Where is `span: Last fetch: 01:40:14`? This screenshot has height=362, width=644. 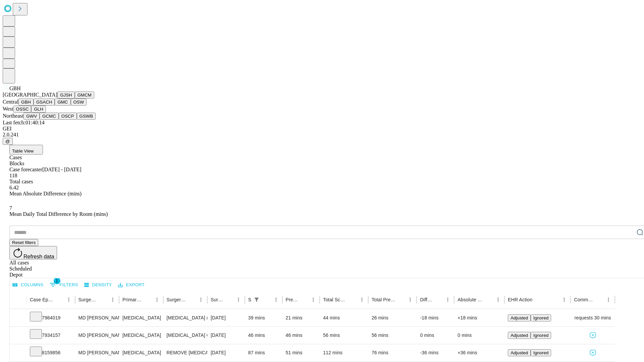 span: Last fetch: 01:40:14 is located at coordinates (24, 123).